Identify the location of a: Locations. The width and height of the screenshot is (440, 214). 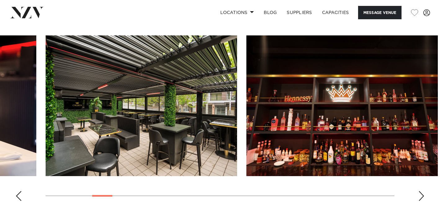
(237, 12).